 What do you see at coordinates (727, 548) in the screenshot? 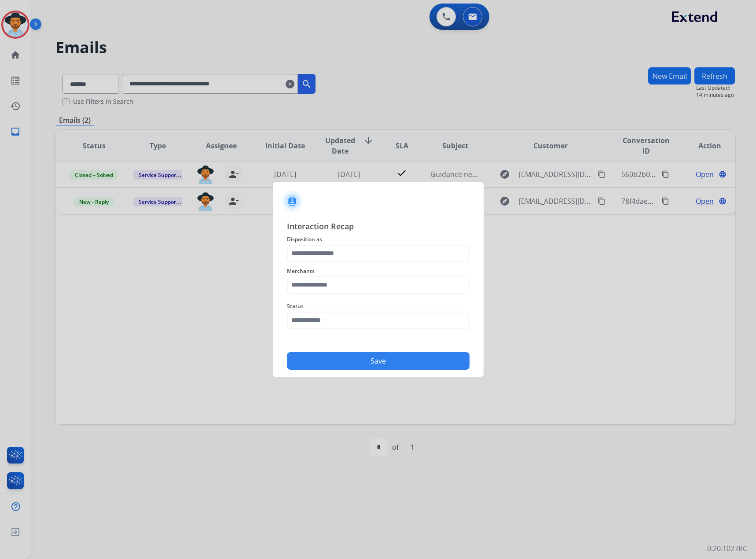
I see `p: 0.20.1027RC` at bounding box center [727, 548].